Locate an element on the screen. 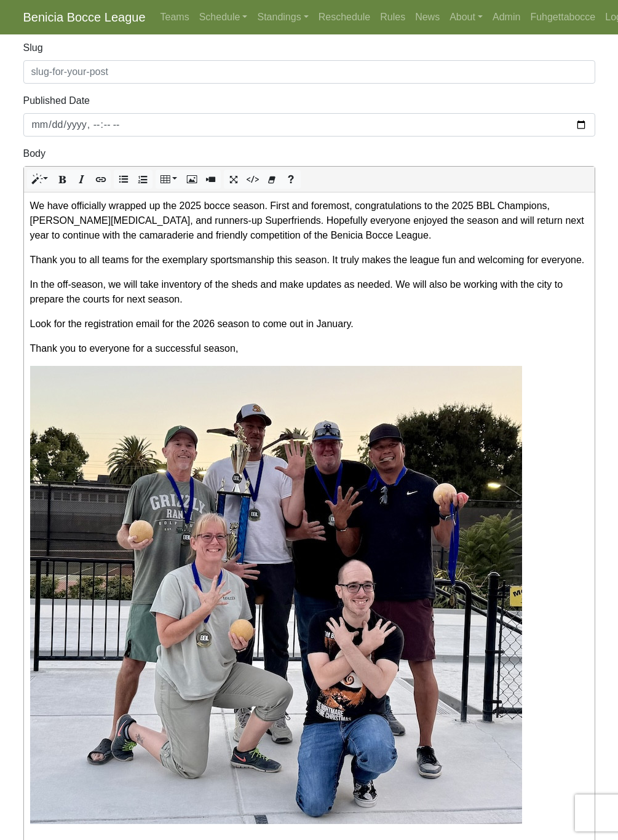 The width and height of the screenshot is (618, 840). button: Table is located at coordinates (169, 179).